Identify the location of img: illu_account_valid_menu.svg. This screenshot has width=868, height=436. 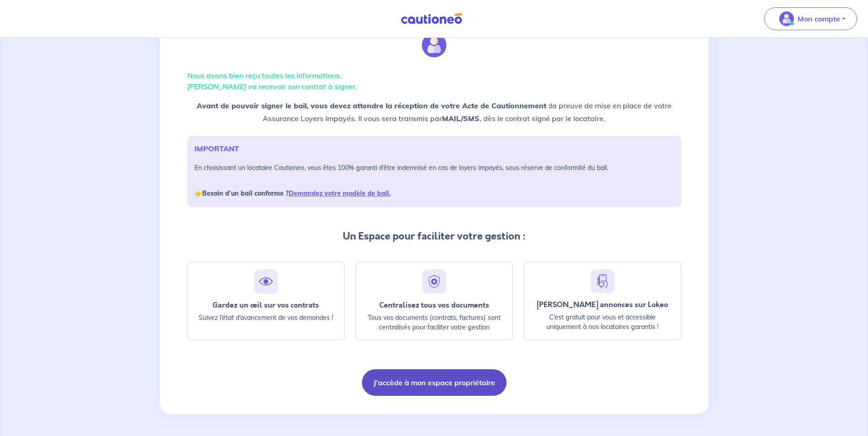
(787, 19).